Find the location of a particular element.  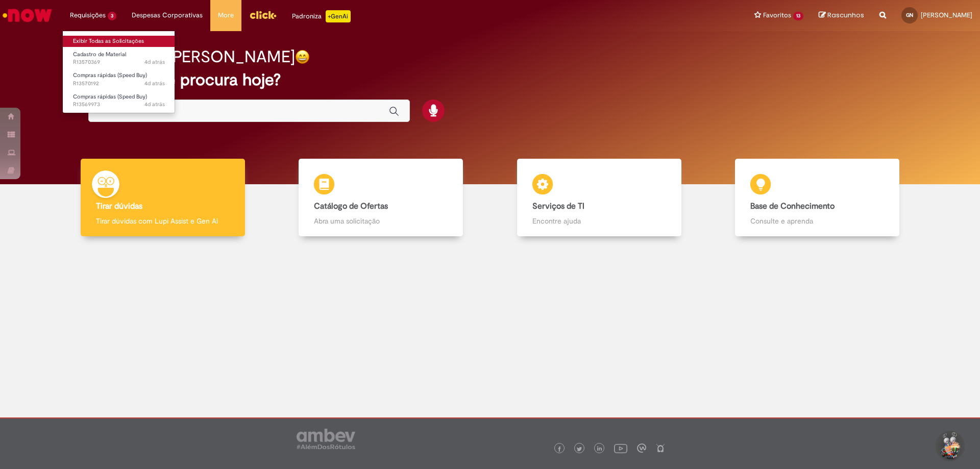

img: click_logo_yellow_360x200.png is located at coordinates (263, 15).